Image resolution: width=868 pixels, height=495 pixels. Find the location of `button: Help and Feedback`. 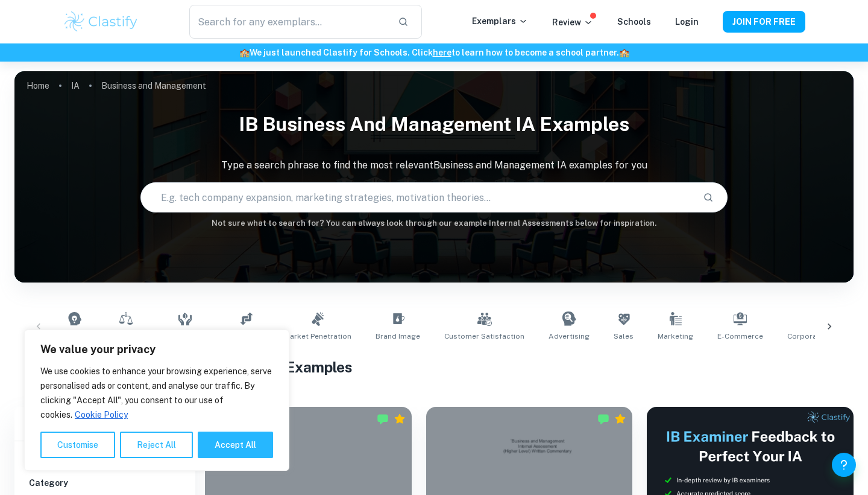

button: Help and Feedback is located at coordinates (844, 464).